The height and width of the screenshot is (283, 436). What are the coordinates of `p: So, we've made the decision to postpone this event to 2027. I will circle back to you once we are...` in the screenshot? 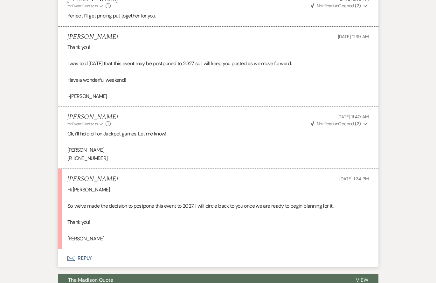 It's located at (218, 206).